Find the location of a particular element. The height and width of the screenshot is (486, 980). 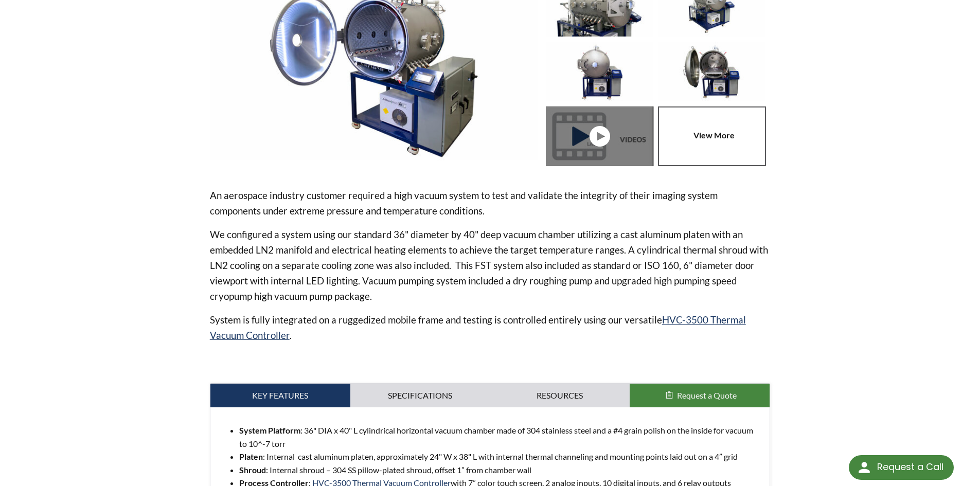

li: : Internal cast aluminum platen, approximately 24" W x 38" L with internal thermal channeling and... is located at coordinates (501, 457).